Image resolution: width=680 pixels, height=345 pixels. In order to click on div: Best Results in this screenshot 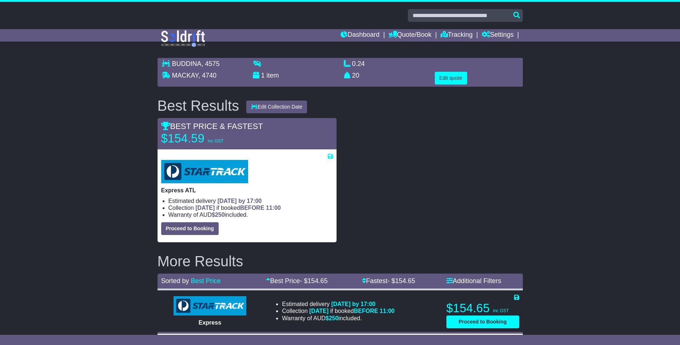, I will do `click(198, 106)`.